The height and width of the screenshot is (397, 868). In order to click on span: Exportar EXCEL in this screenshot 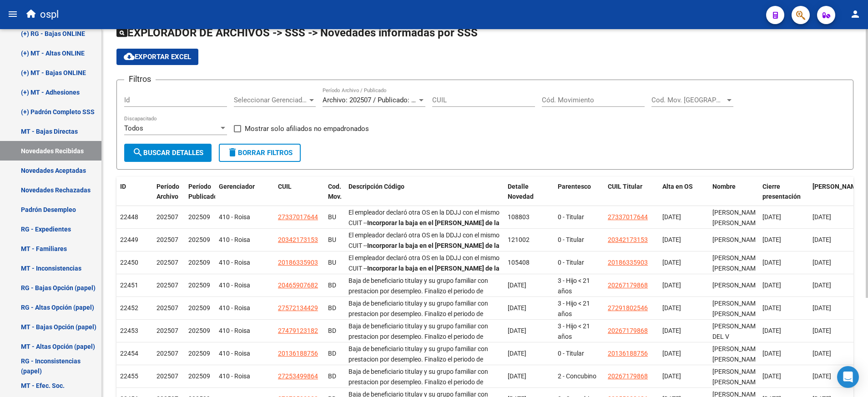, I will do `click(157, 57)`.